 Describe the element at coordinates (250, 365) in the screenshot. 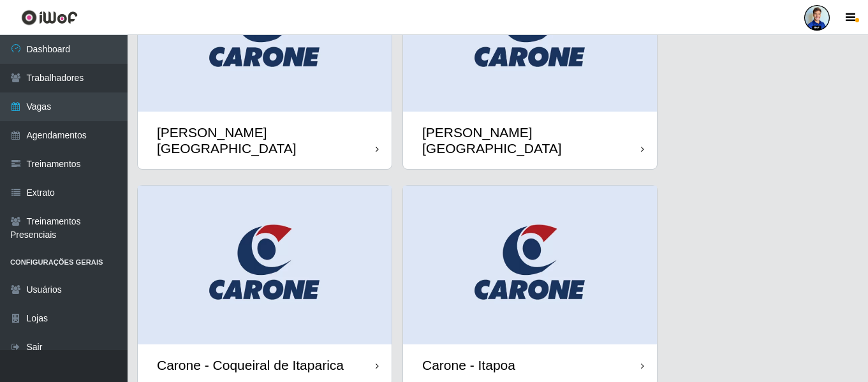

I see `div: Carone - Coqueiral de Itaparica` at that location.